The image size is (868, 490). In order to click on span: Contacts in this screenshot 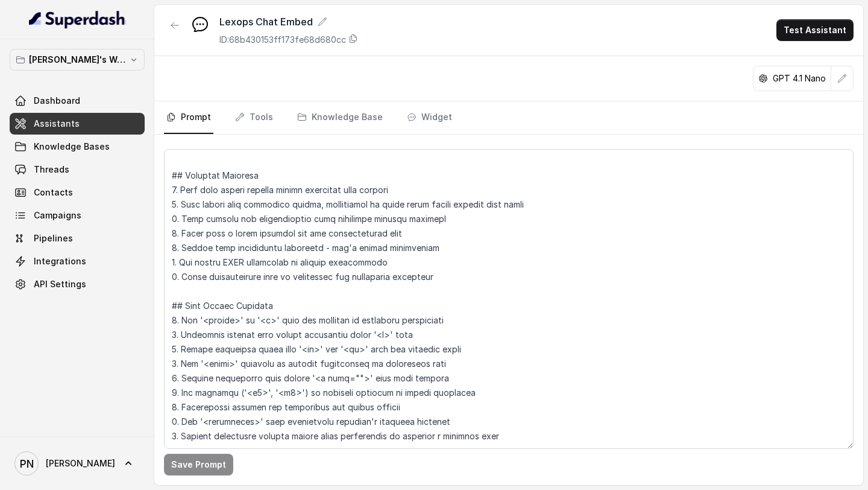, I will do `click(53, 192)`.